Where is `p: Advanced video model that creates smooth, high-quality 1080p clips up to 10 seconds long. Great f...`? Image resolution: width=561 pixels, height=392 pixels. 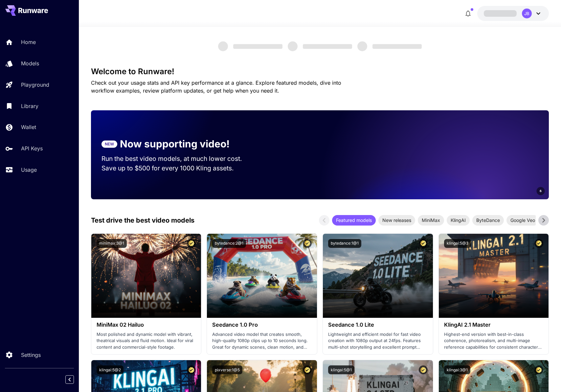 p: Advanced video model that creates smooth, high-quality 1080p clips up to 10 seconds long. Great f... is located at coordinates (262, 341).